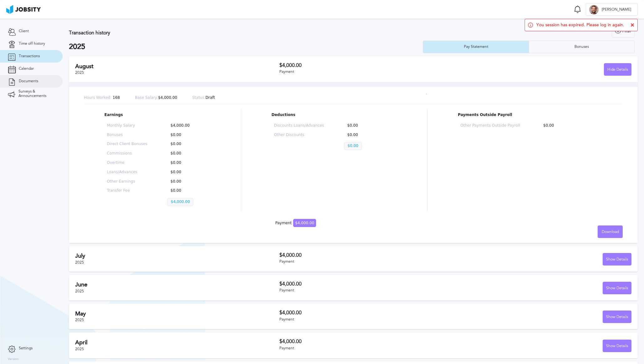 The width and height of the screenshot is (644, 364). Describe the element at coordinates (14, 359) in the screenshot. I see `label: Version:` at that location.